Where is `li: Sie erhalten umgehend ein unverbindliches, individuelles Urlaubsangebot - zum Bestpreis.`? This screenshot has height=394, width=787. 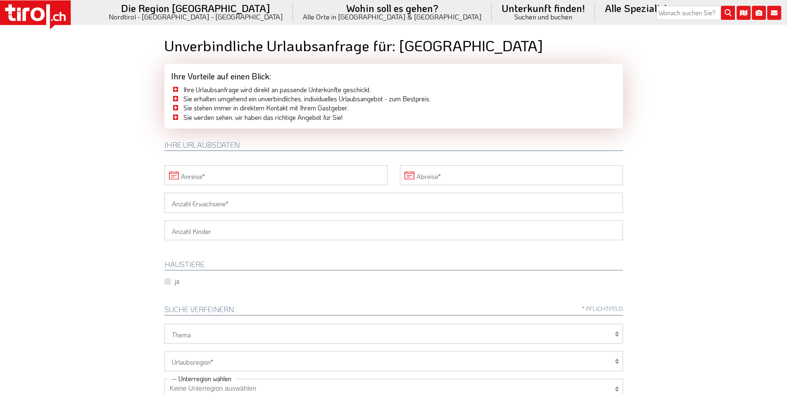 li: Sie erhalten umgehend ein unverbindliches, individuelles Urlaubsangebot - zum Bestpreis. is located at coordinates (394, 99).